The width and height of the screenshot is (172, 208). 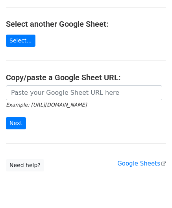 What do you see at coordinates (86, 77) in the screenshot?
I see `h4: Copy/paste a Google Sheet URL:` at bounding box center [86, 77].